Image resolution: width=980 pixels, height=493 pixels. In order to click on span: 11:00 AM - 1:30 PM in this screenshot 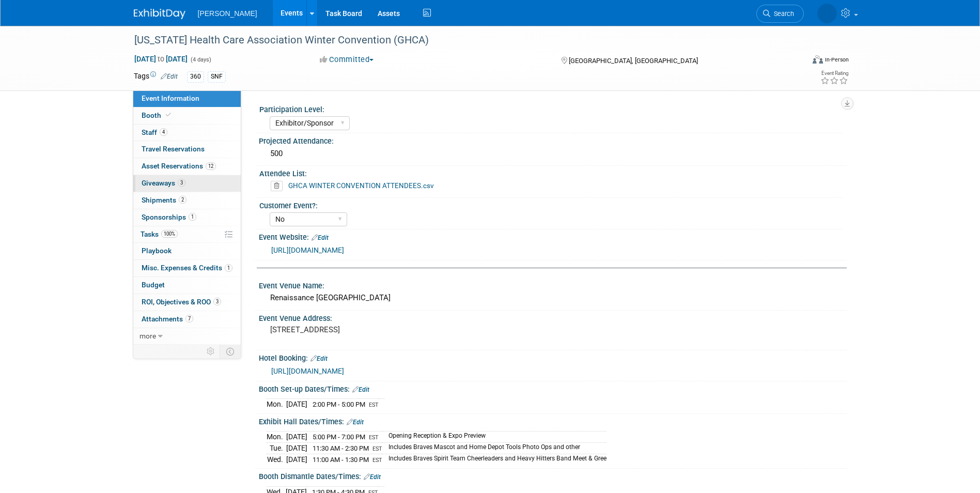, I will do `click(340, 459)`.